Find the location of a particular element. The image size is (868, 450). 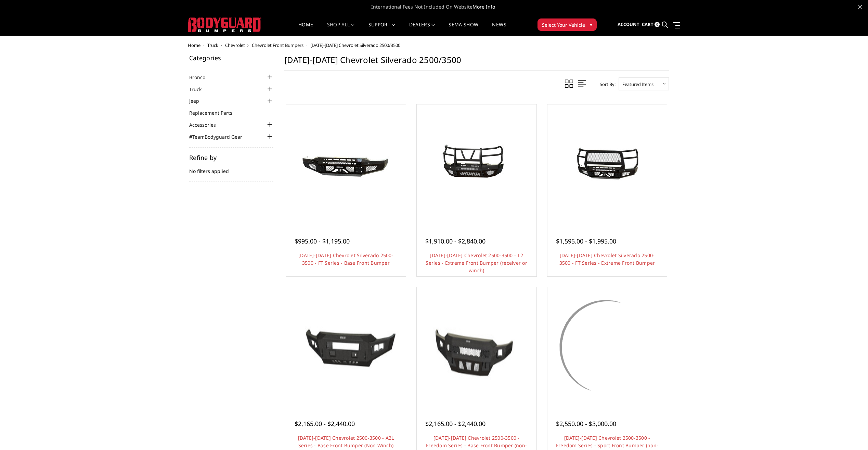

h5: Refine by is located at coordinates (232, 157).